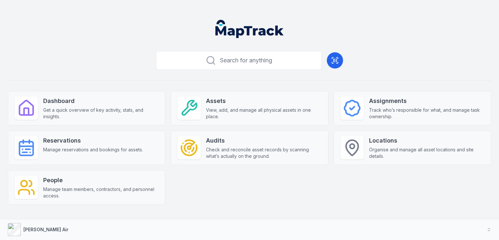  I want to click on a: DashboardGet a quick overview of key activity, stats, and insights., so click(86, 108).